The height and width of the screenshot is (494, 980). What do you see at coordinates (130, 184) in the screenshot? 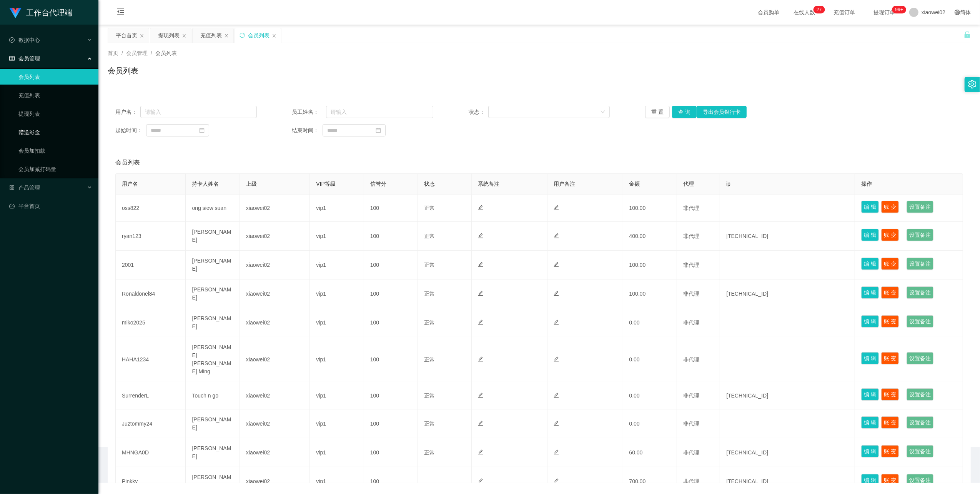
I see `span: 用户名` at bounding box center [130, 184].